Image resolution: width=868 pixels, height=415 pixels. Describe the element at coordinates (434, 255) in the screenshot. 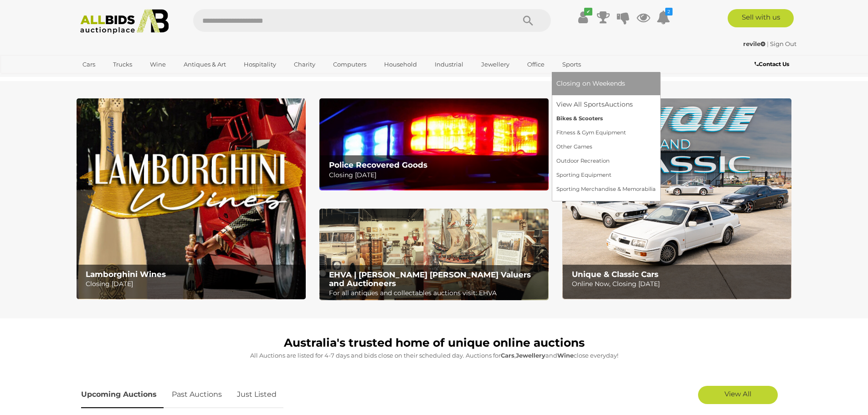

I see `img: EHVA | Evans Hastings Valuers and Auctioneers` at that location.